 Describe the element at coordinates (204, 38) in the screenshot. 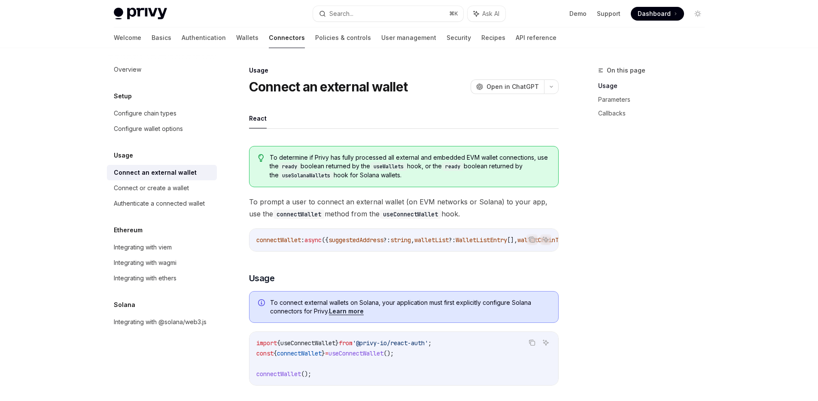

I see `a: Authentication` at that location.